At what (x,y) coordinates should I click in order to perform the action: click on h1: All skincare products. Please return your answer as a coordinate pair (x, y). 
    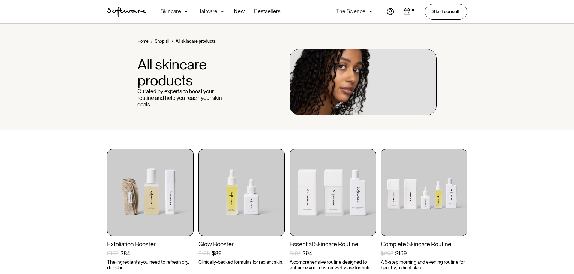
    Looking at the image, I should click on (181, 72).